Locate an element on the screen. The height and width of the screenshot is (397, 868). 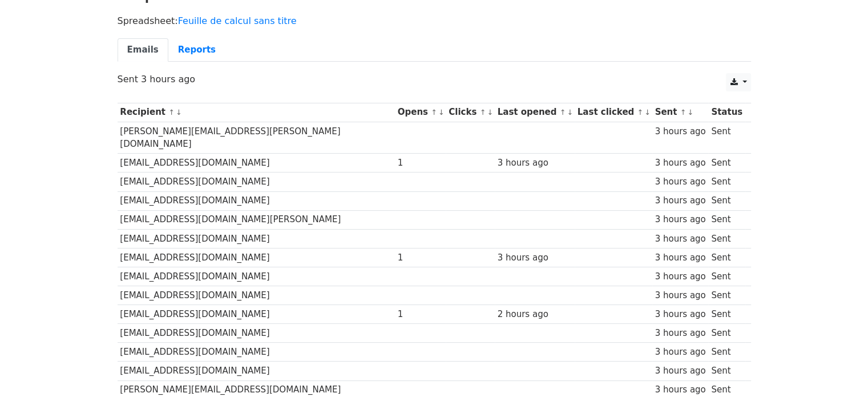
a: Emails is located at coordinates (143, 49).